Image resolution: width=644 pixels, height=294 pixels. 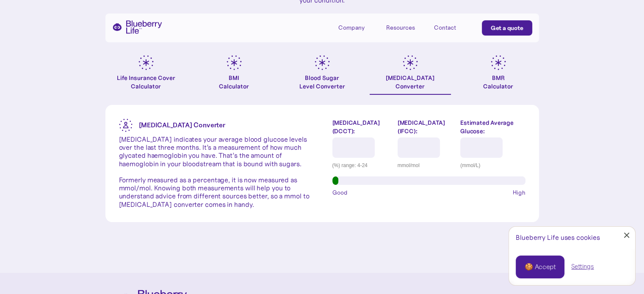 I want to click on label: Estimated Average Glucose:, so click(x=493, y=127).